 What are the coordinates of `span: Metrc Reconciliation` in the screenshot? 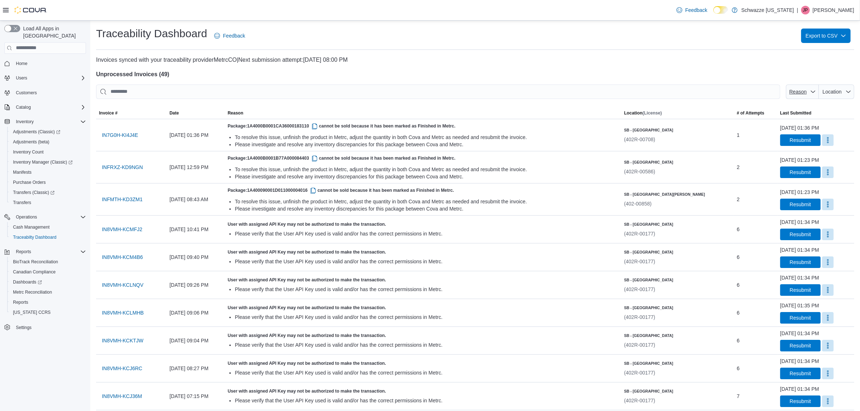 It's located at (33, 292).